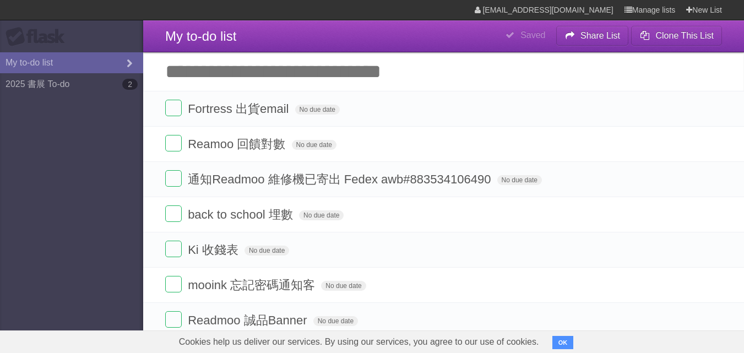 Image resolution: width=744 pixels, height=353 pixels. Describe the element at coordinates (601, 35) in the screenshot. I see `b: Share List` at that location.